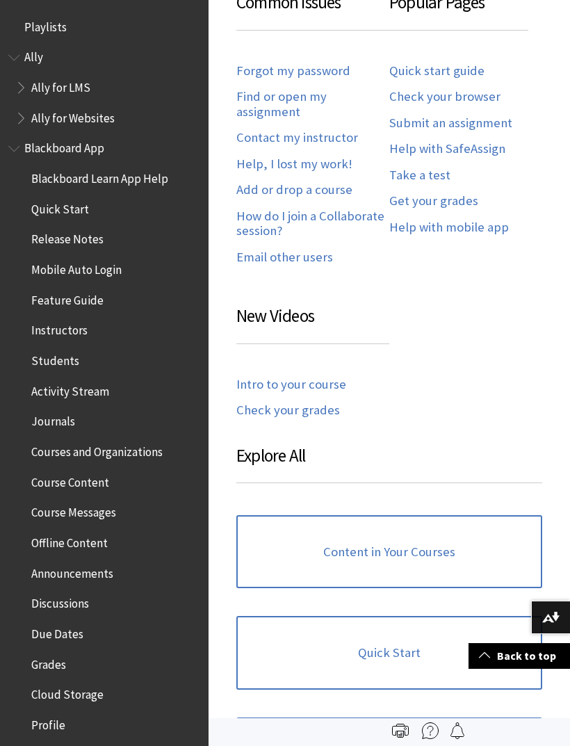 This screenshot has width=570, height=746. Describe the element at coordinates (70, 540) in the screenshot. I see `span: Offline Content` at that location.